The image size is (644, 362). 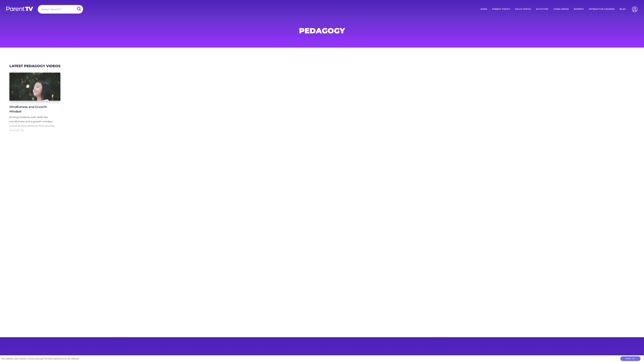 What do you see at coordinates (542, 9) in the screenshot?
I see `a: Activities` at bounding box center [542, 9].